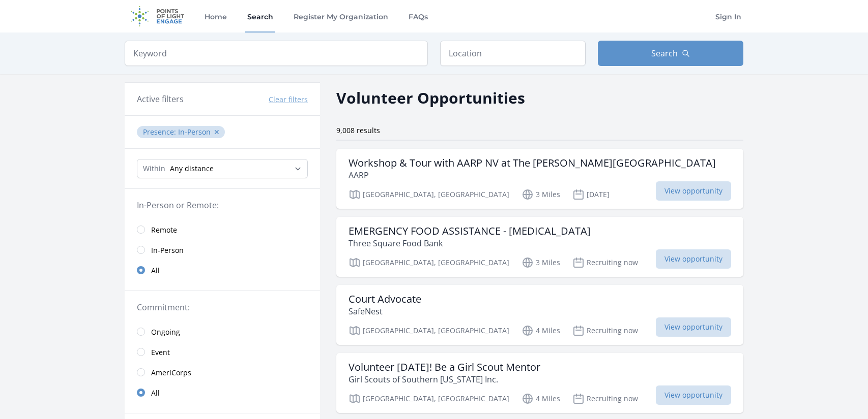 The width and height of the screenshot is (868, 419). What do you see at coordinates (470, 244) in the screenshot?
I see `p: Three Square Food Bank` at bounding box center [470, 244].